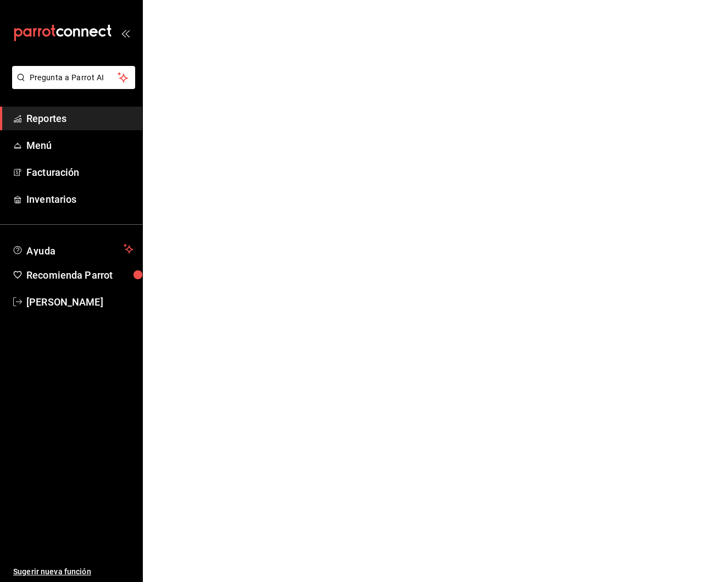 The width and height of the screenshot is (728, 582). Describe the element at coordinates (80, 145) in the screenshot. I see `span: Menú` at that location.